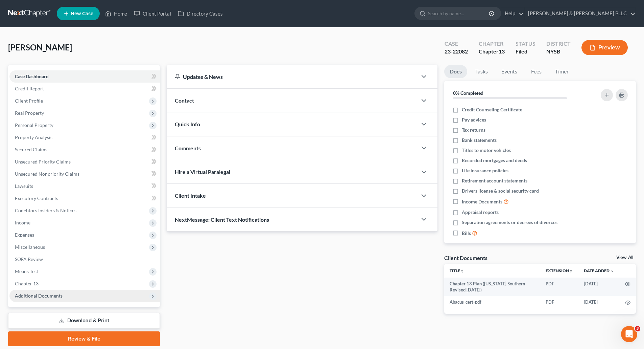 The width and height of the screenshot is (644, 349). Describe the element at coordinates (494, 160) in the screenshot. I see `span: Recorded mortgages and deeds` at that location.